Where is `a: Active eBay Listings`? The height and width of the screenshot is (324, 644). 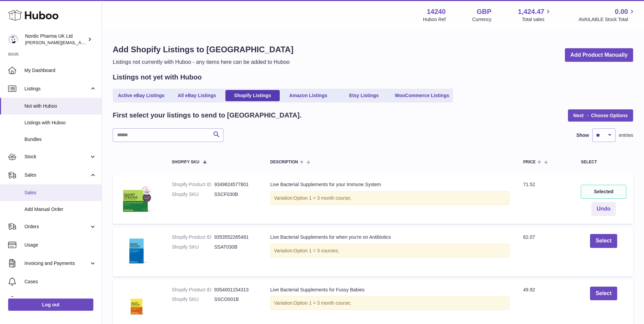
a: Active eBay Listings is located at coordinates (141, 95).